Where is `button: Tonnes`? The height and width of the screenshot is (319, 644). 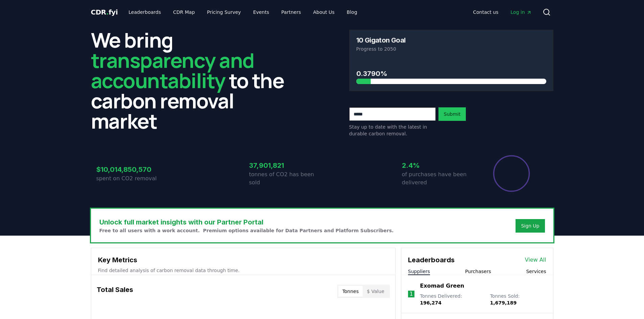
button: Tonnes is located at coordinates (350, 292).